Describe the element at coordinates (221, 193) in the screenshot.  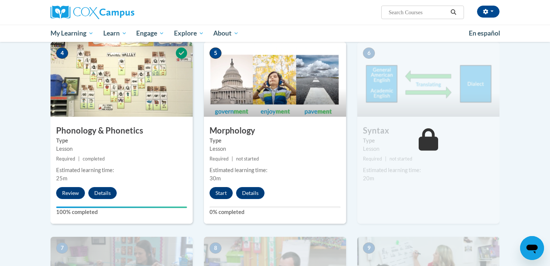
I see `button: Start` at that location.